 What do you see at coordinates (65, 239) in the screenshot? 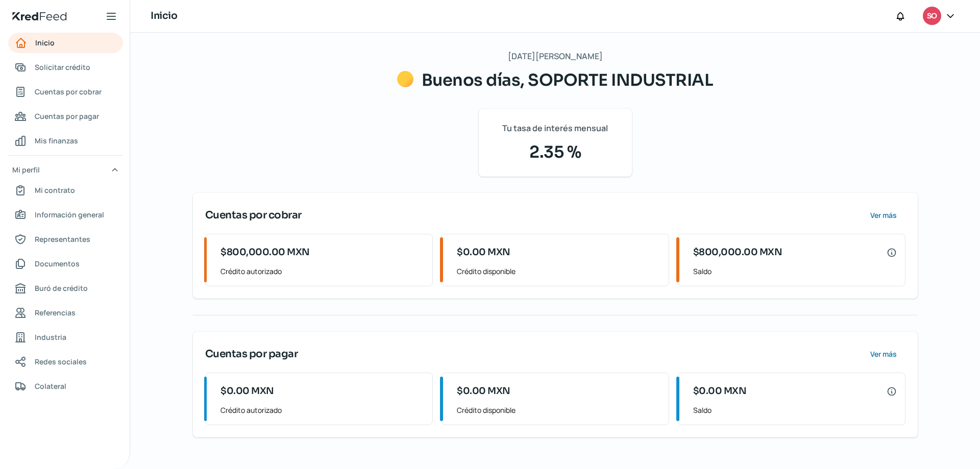
I see `a: Representantes` at bounding box center [65, 239].